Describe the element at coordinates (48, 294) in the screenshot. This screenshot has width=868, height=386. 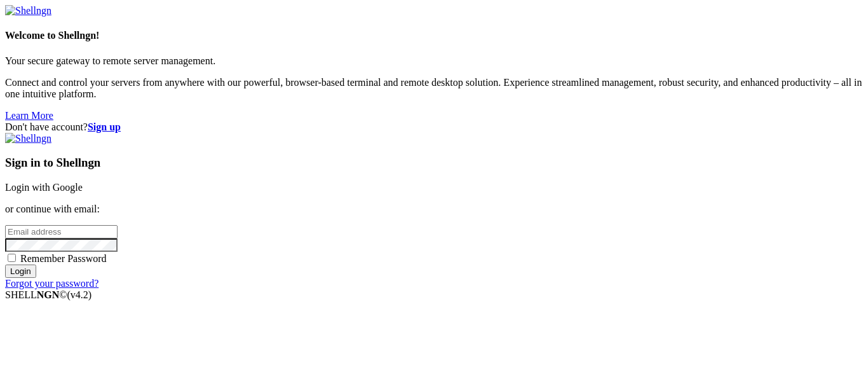
I see `b: NGN` at that location.